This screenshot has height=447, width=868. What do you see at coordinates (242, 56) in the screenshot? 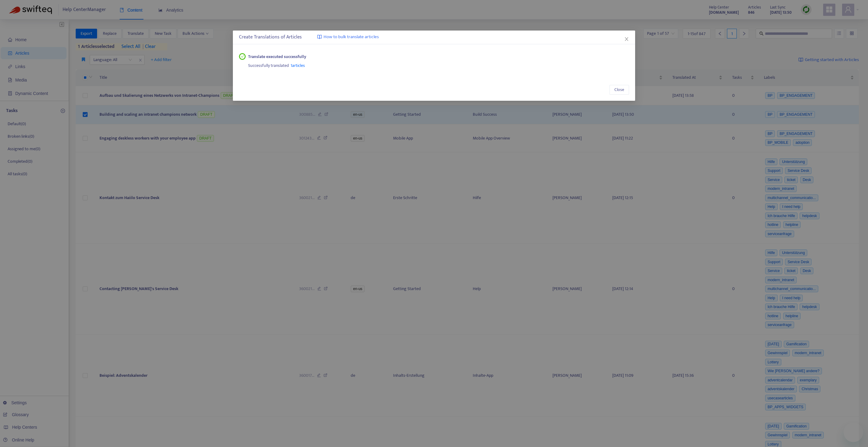
I see `span: check` at bounding box center [242, 56].